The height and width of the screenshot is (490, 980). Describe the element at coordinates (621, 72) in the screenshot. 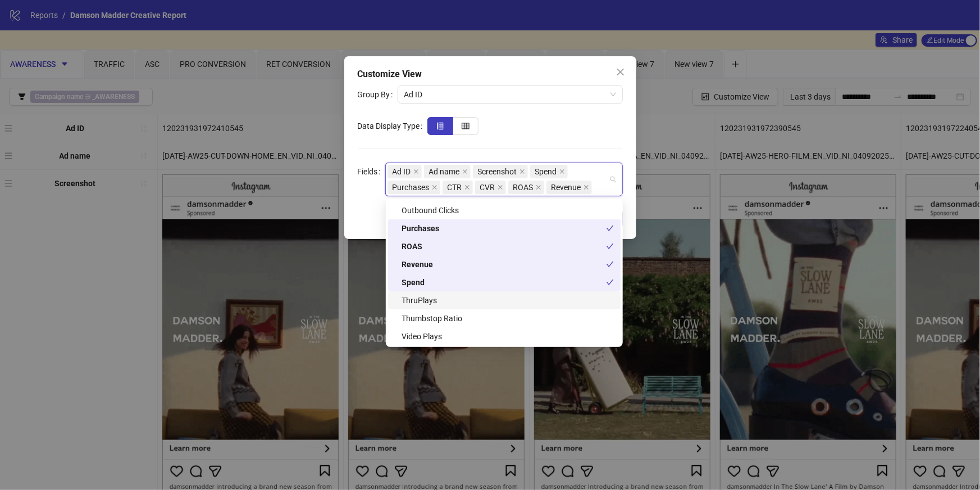

I see `button: Close` at that location.